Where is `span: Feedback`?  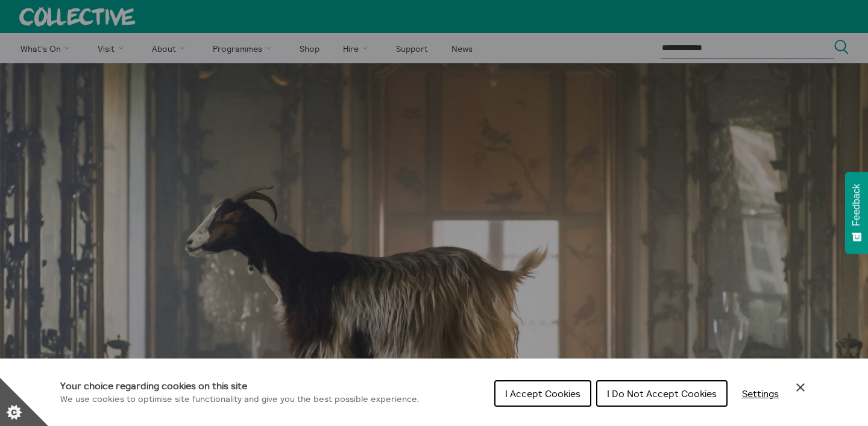 span: Feedback is located at coordinates (857, 205).